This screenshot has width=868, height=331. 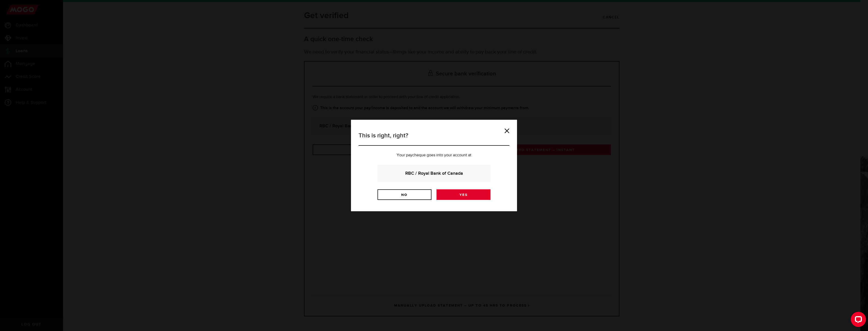 I want to click on a: No, so click(x=405, y=195).